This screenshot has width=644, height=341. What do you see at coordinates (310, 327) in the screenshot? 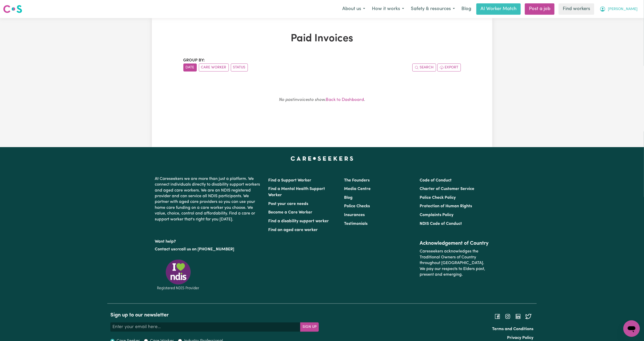
I see `button: Subscribe` at bounding box center [310, 327].